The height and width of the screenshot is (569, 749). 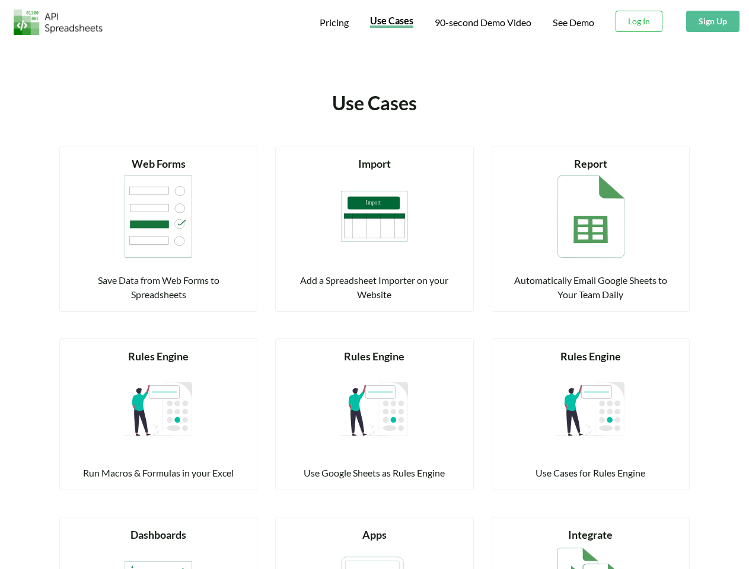 What do you see at coordinates (374, 103) in the screenshot?
I see `div: Use Cases` at bounding box center [374, 103].